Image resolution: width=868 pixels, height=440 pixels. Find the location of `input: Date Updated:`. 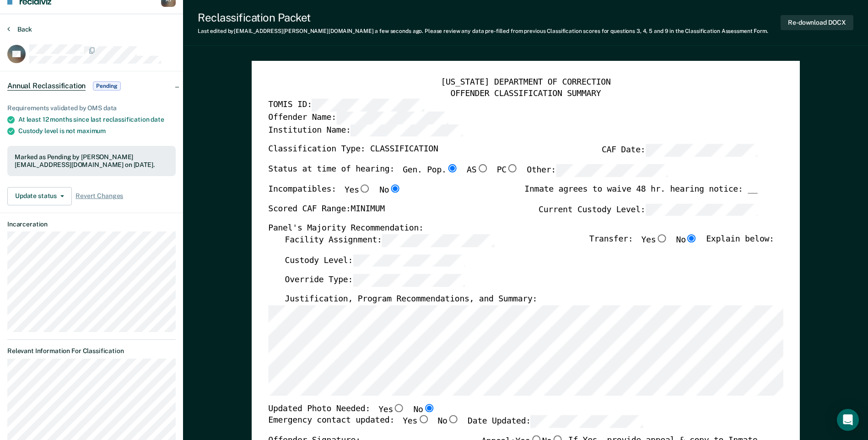

input: Date Updated: is located at coordinates (586, 421).